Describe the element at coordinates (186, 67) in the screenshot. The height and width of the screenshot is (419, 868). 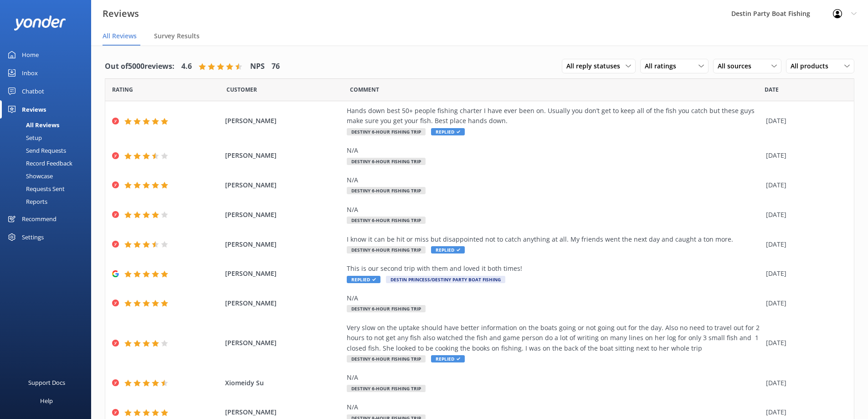
I see `h4: 4.6` at that location.